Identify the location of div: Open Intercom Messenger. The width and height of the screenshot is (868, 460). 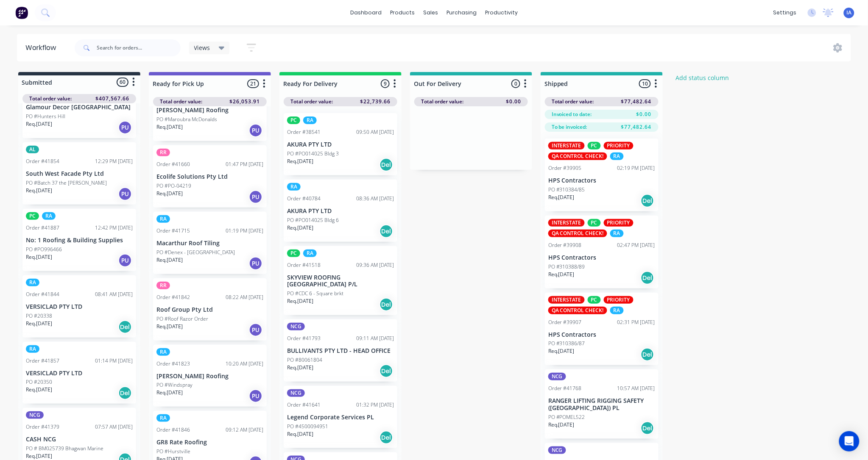
(849, 442).